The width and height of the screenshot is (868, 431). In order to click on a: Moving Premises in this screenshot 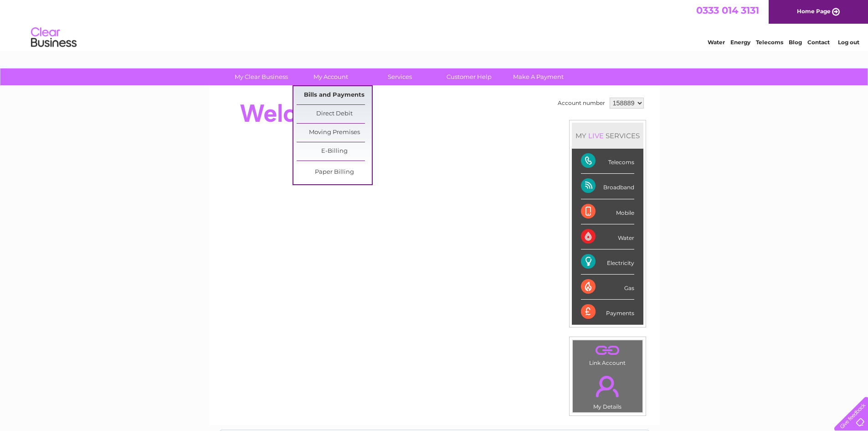, I will do `click(334, 133)`.